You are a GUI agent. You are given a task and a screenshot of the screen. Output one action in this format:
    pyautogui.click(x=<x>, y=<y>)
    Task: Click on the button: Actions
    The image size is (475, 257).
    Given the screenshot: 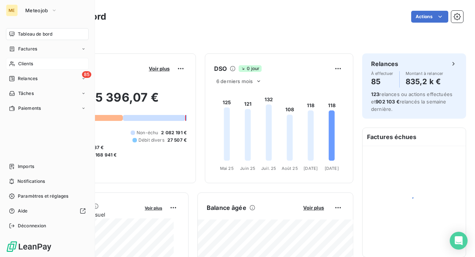 What is the action you would take?
    pyautogui.click(x=430, y=17)
    